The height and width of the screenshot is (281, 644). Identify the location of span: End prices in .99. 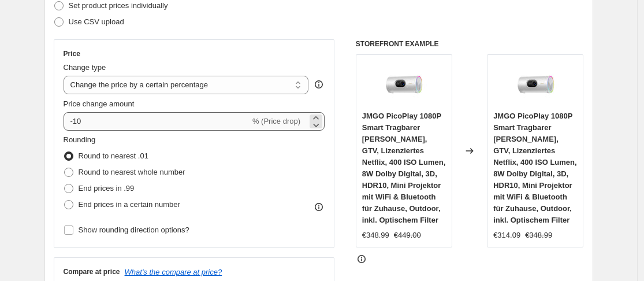
(107, 188).